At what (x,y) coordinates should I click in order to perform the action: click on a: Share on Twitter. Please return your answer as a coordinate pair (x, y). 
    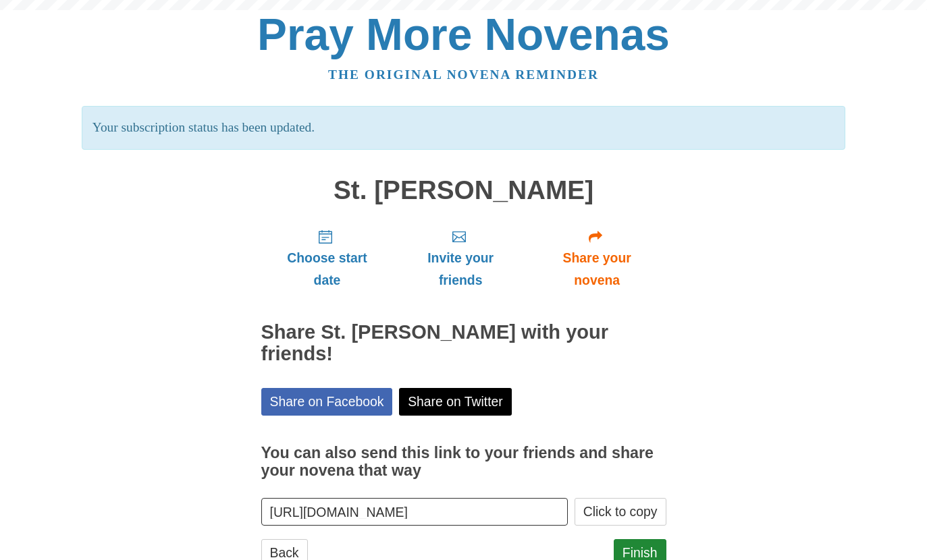
    Looking at the image, I should click on (455, 401).